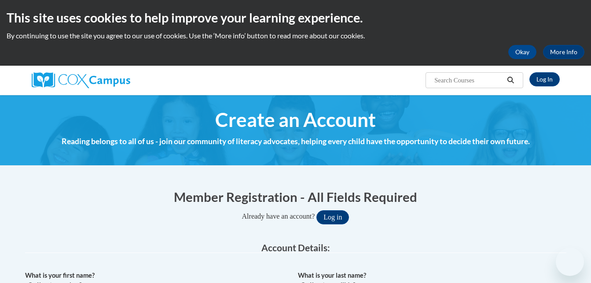 This screenshot has height=283, width=591. Describe the element at coordinates (279, 216) in the screenshot. I see `span: Already have an account?` at that location.